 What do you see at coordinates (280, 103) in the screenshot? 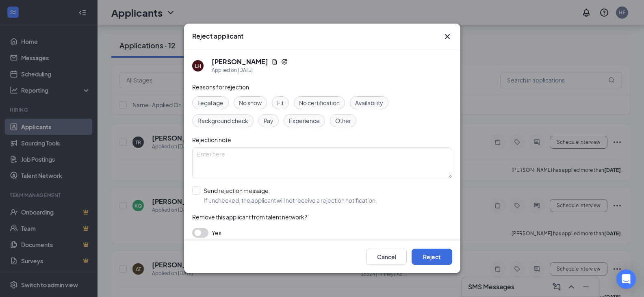
I see `span: Fit` at bounding box center [280, 103].